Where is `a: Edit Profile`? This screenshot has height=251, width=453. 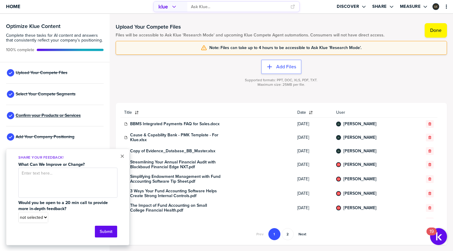
a: Edit Profile is located at coordinates (436, 7).